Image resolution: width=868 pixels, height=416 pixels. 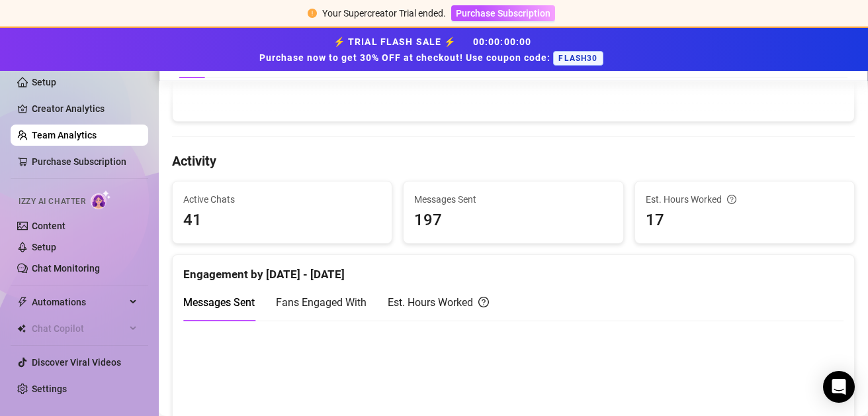 I want to click on a: Content, so click(x=48, y=226).